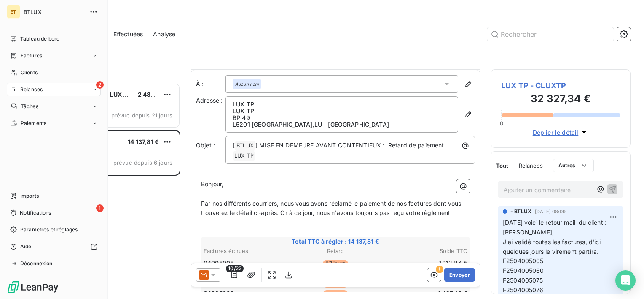 This screenshot has height=299, width=644. I want to click on span: F2504005075, so click(523, 280).